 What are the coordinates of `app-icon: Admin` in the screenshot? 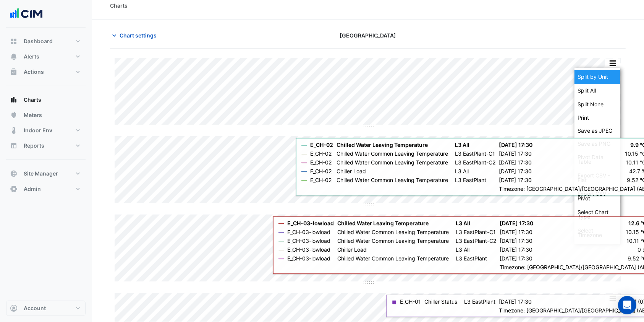 It's located at (14, 189).